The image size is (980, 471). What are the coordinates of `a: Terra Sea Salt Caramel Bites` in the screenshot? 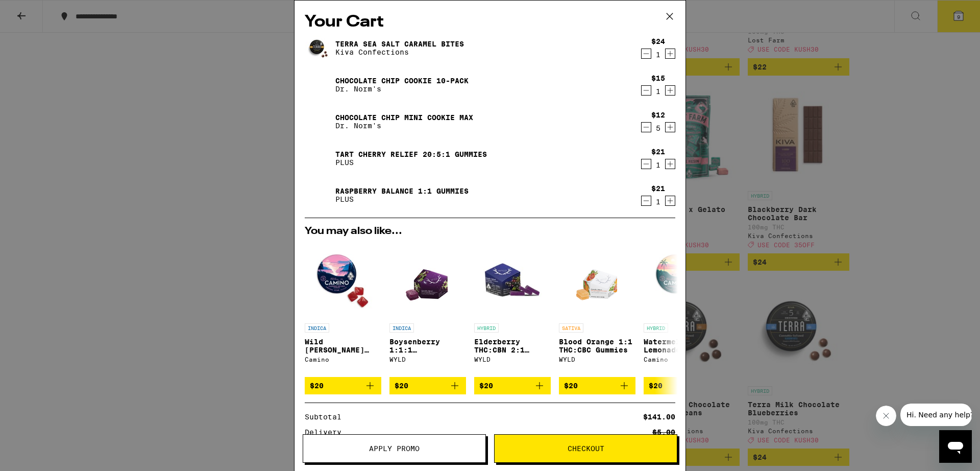 It's located at (400, 44).